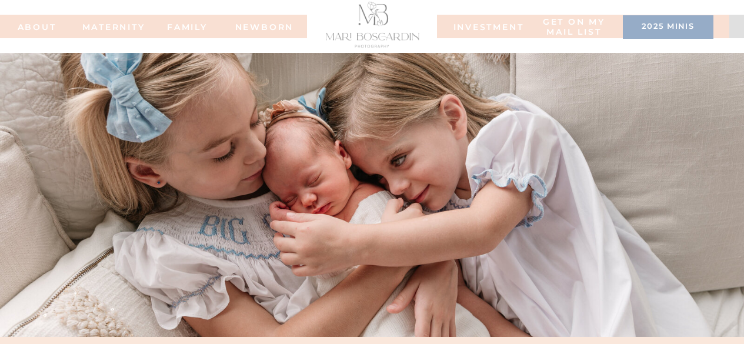 This screenshot has width=744, height=344. What do you see at coordinates (106, 26) in the screenshot?
I see `a: MATERNITY` at bounding box center [106, 26].